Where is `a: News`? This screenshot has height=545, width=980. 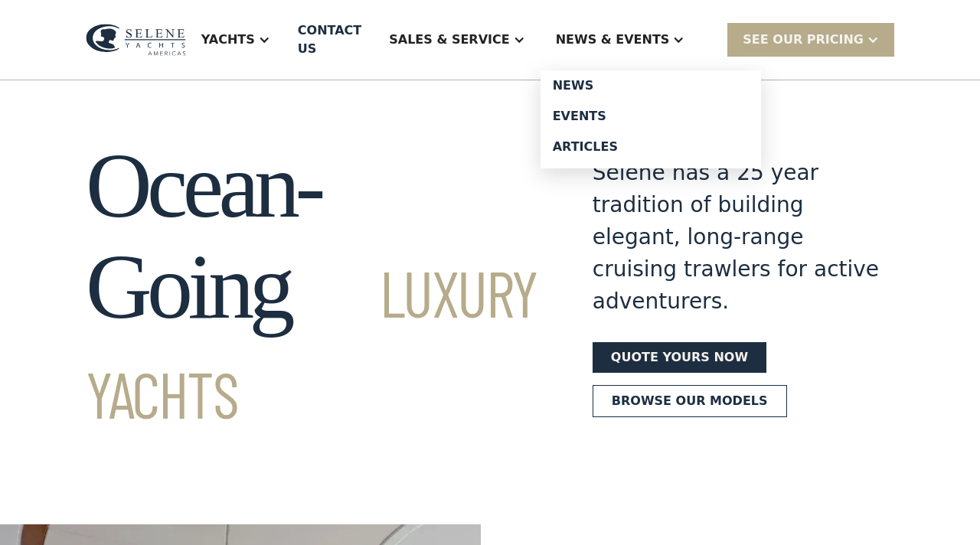 a: News is located at coordinates (650, 86).